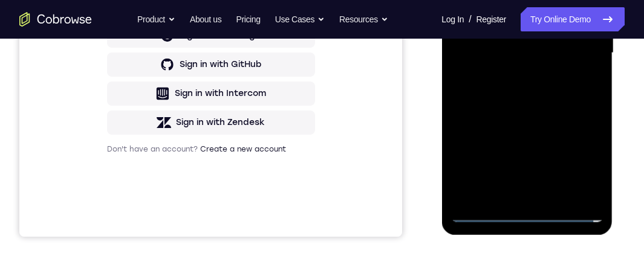 The height and width of the screenshot is (256, 644). What do you see at coordinates (191, 232) in the screenshot?
I see `button: Sign in with GitHub` at bounding box center [191, 232].